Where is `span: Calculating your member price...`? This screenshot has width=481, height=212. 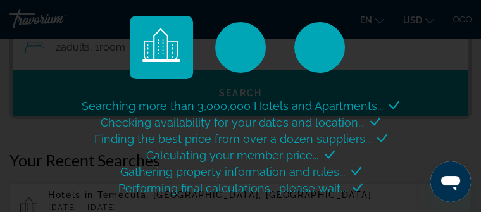
span: Calculating your member price... is located at coordinates (232, 155).